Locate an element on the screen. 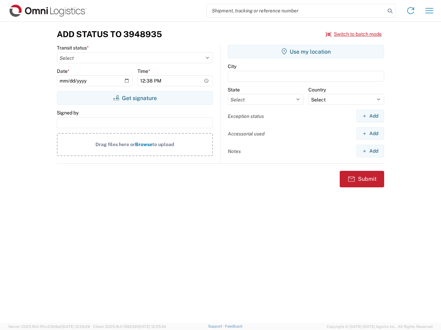  a: Support is located at coordinates (217, 327).